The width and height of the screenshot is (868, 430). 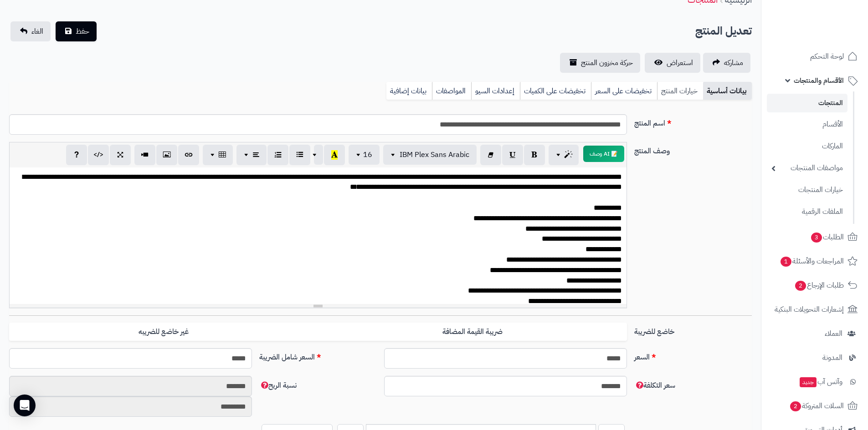 I want to click on span: المدونة, so click(x=832, y=358).